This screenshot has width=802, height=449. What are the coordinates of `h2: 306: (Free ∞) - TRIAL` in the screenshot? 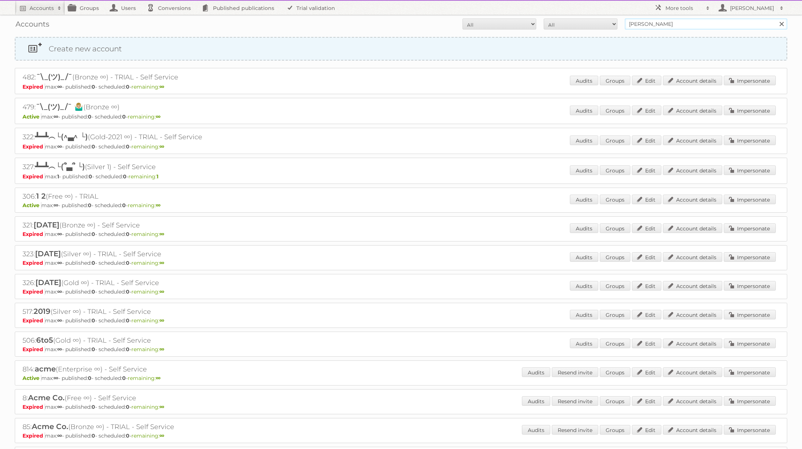 It's located at (152, 196).